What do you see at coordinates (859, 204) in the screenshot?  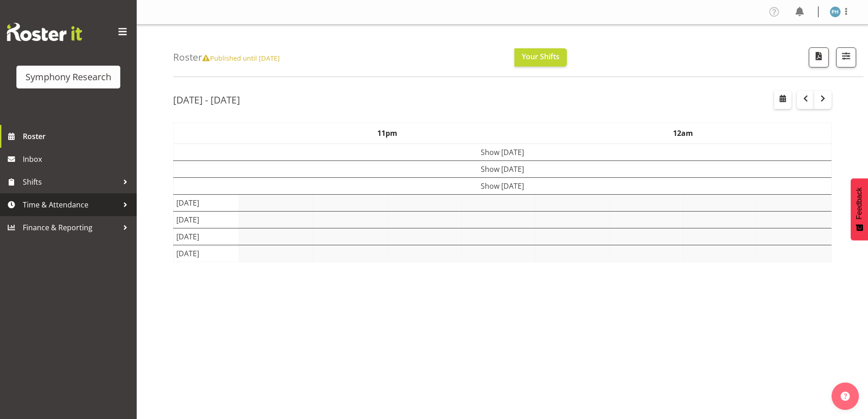 I see `span: Feedback` at bounding box center [859, 204].